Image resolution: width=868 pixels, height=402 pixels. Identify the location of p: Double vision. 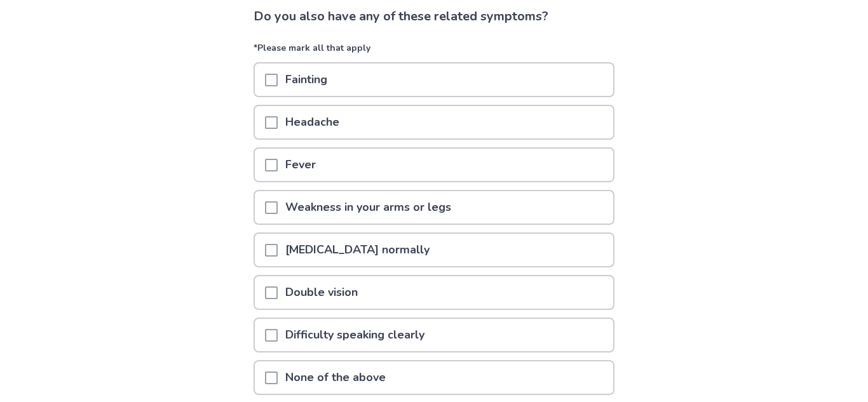
(321, 292).